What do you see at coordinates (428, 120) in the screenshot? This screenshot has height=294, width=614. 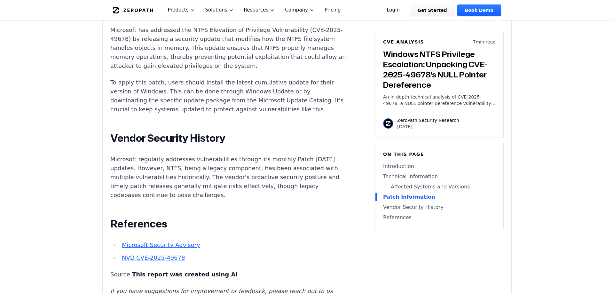 I see `p: ZeroPath Security Research` at bounding box center [428, 120].